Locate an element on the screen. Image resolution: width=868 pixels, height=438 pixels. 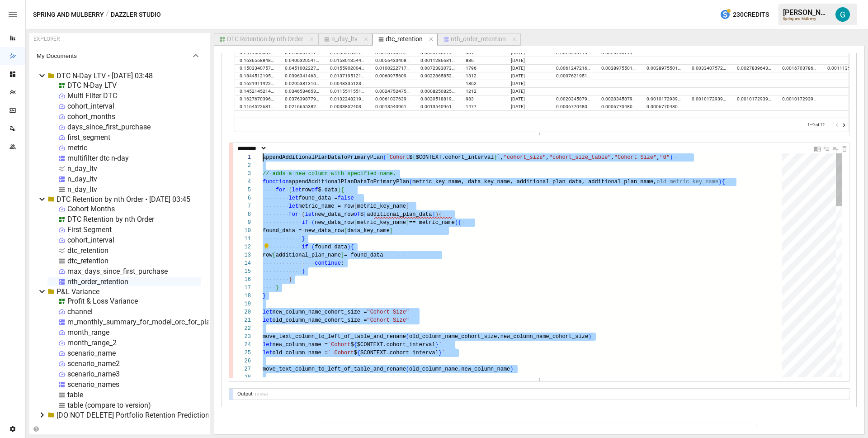
div: 381 is located at coordinates (484, 52).